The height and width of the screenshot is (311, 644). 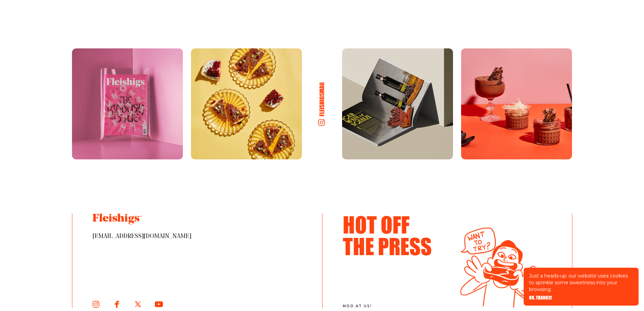 What do you see at coordinates (581, 282) in the screenshot?
I see `p: Just a heads-up: our website uses cookies to sprinkle some sweetness into your browsing.` at bounding box center [581, 282].